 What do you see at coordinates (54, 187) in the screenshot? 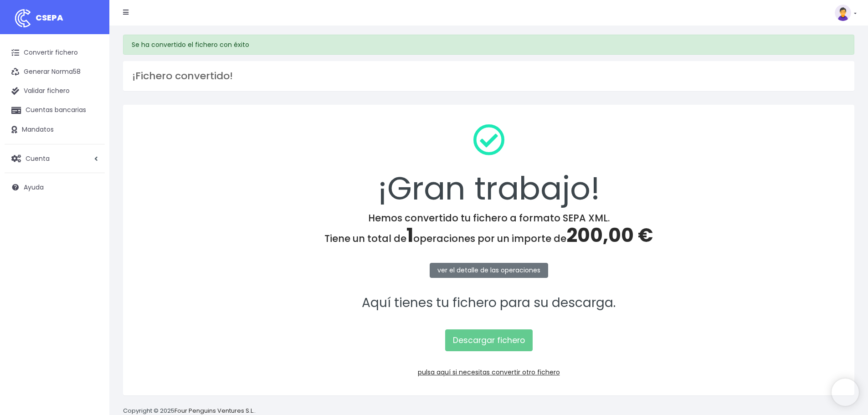
I see `a: Ayuda` at bounding box center [54, 187].